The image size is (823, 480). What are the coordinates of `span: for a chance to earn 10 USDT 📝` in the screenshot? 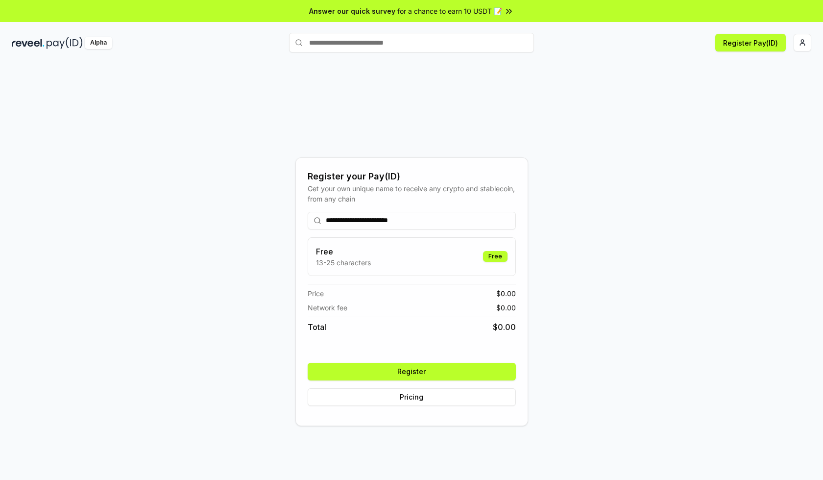 It's located at (450, 11).